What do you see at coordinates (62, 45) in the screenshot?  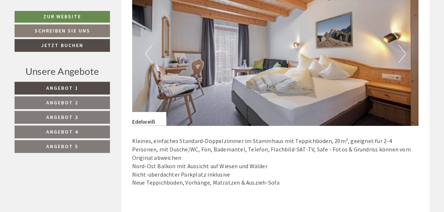 I see `a: Jetzt buchen` at bounding box center [62, 45].